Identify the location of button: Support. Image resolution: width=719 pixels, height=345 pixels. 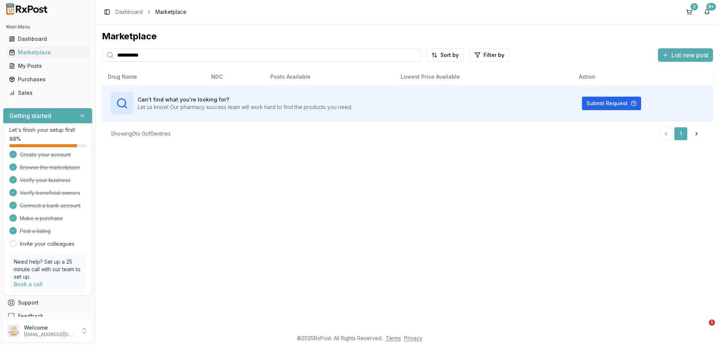
(48, 303).